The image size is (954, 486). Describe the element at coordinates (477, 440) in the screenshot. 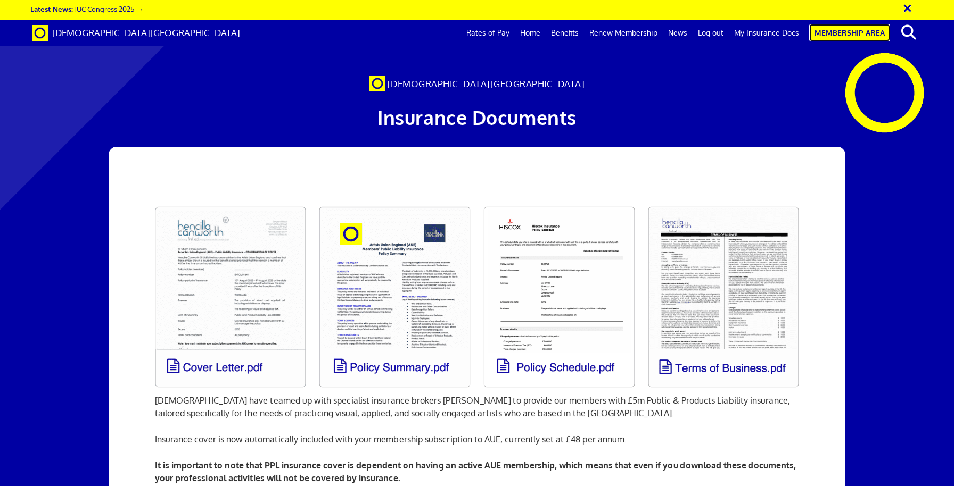

I see `p: Insurance cover is now automatically included with your membership subscription to AUE, currently...` at that location.